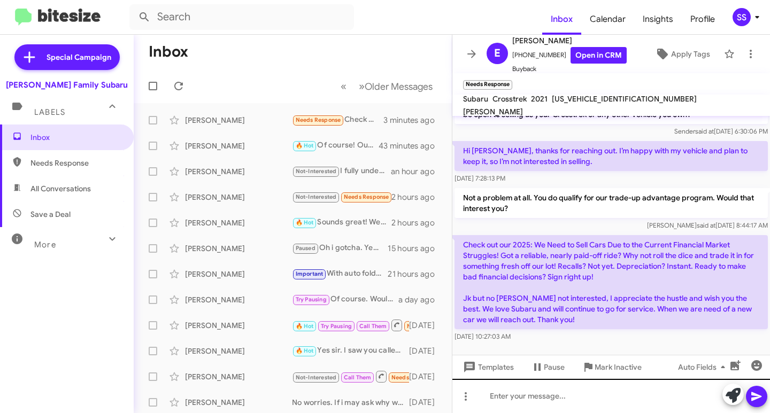  What do you see at coordinates (475, 99) in the screenshot?
I see `span: Subaru` at bounding box center [475, 99].